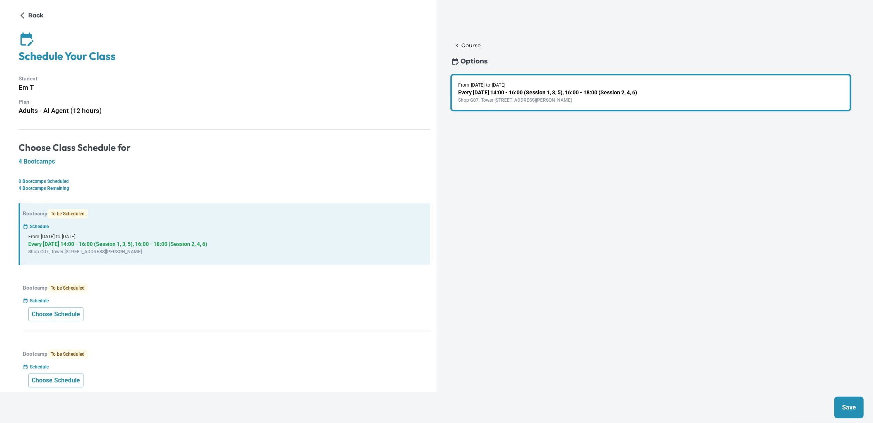 This screenshot has height=423, width=873. I want to click on p: Course, so click(471, 46).